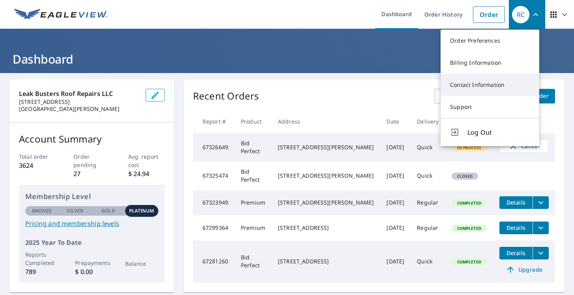  I want to click on p: Balance, so click(142, 263).